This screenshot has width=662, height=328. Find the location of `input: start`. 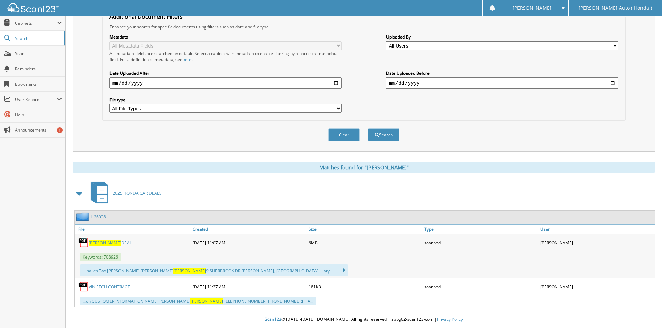

input: start is located at coordinates (225, 83).